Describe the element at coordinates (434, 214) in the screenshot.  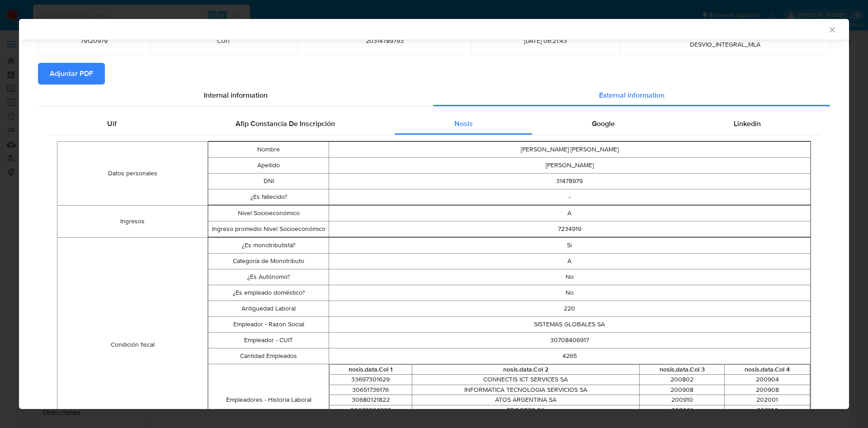
I see `div: closure-recommendation-modal` at that location.